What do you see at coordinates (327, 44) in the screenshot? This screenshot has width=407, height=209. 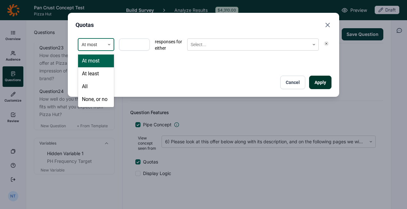 I see `div: Remove` at bounding box center [327, 44].